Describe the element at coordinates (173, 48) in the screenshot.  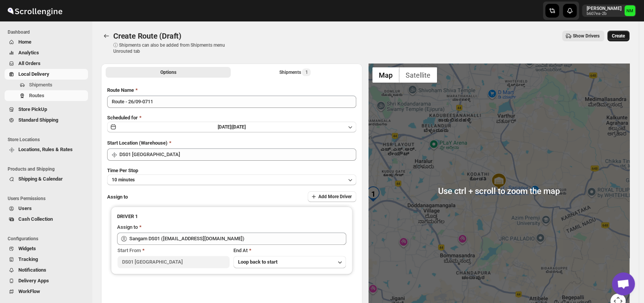
I see `p: ⓘ Shipments can also be added from Shipments menu Unrouted tab` at that location.